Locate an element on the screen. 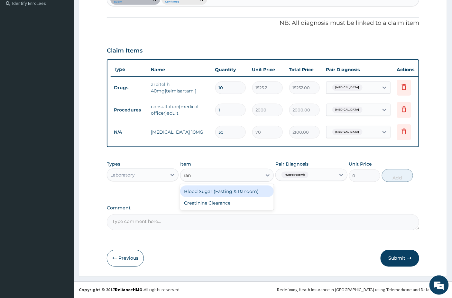 Image resolution: width=452 pixels, height=298 pixels. div: Laboratory is located at coordinates (123, 175).